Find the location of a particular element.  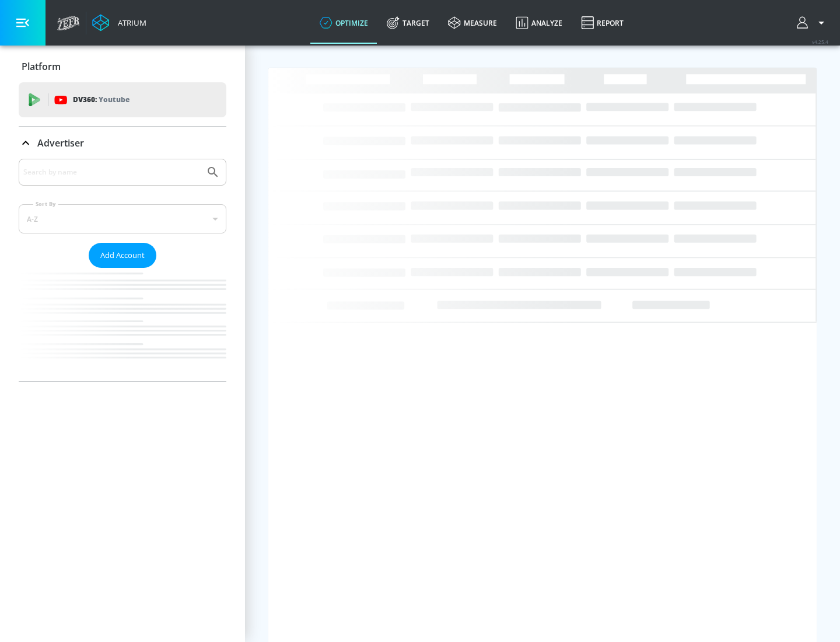

div: DV360: Youtube is located at coordinates (122, 100).